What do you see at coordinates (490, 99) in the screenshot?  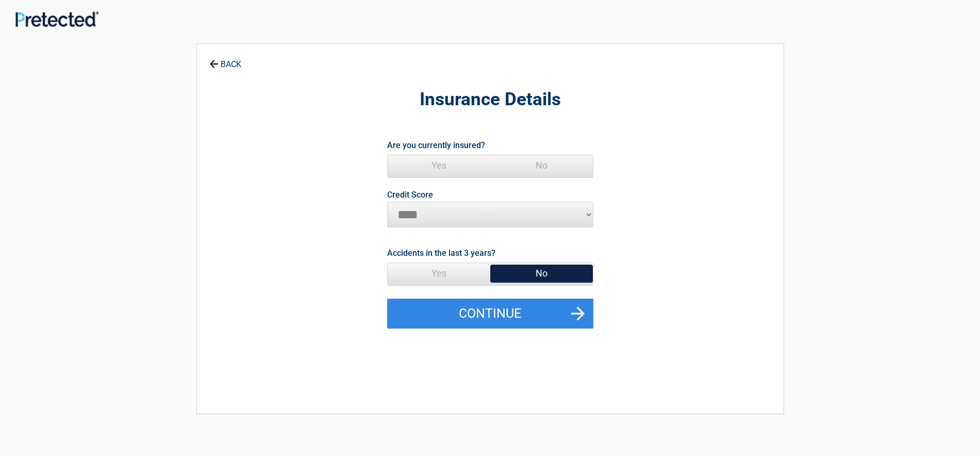 I see `h2: Insurance Details` at bounding box center [490, 99].